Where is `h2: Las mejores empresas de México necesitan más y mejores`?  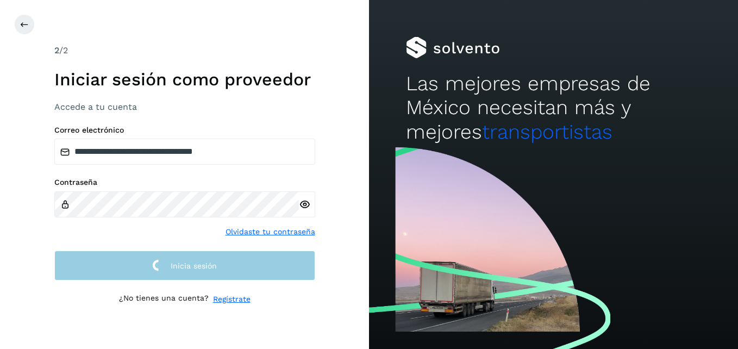 h2: Las mejores empresas de México necesitan más y mejores is located at coordinates (553, 108).